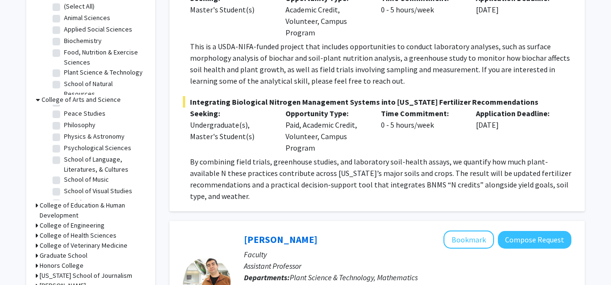  Describe the element at coordinates (62, 265) in the screenshot. I see `h3: Honors College` at that location.